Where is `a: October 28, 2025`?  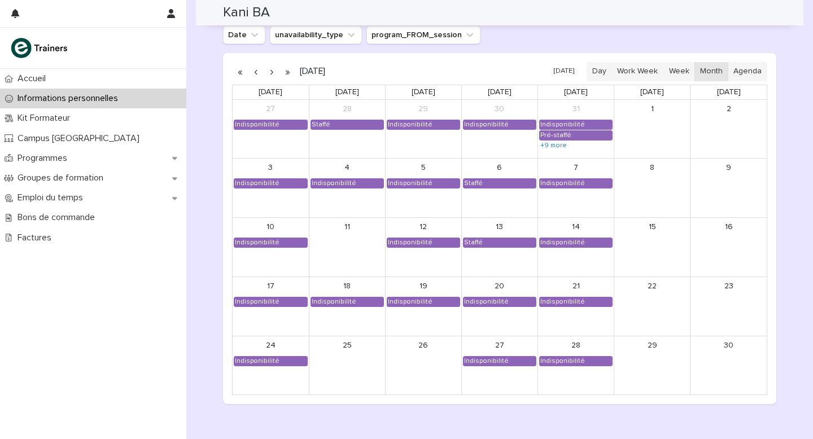 a: October 28, 2025 is located at coordinates (347, 110).